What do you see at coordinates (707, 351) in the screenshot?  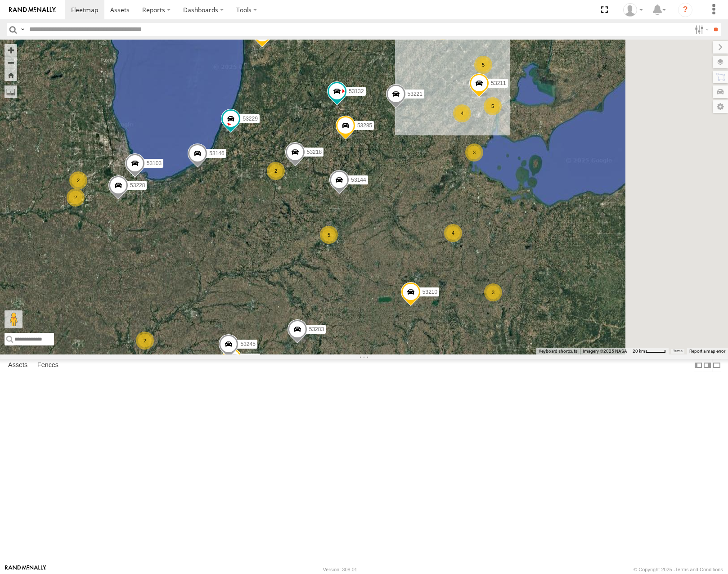 I see `a: Report a map error` at bounding box center [707, 351].